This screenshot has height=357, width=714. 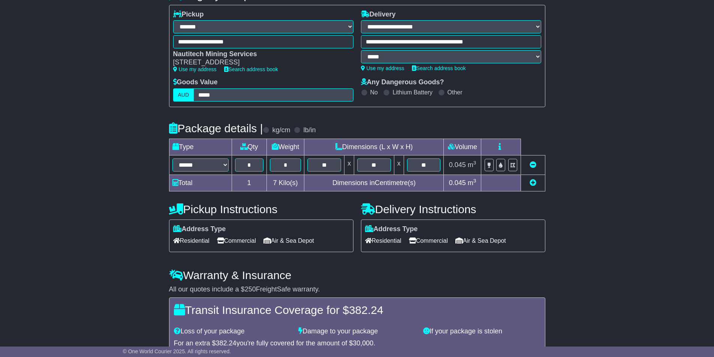 I want to click on div: If your package is stolen, so click(x=482, y=332).